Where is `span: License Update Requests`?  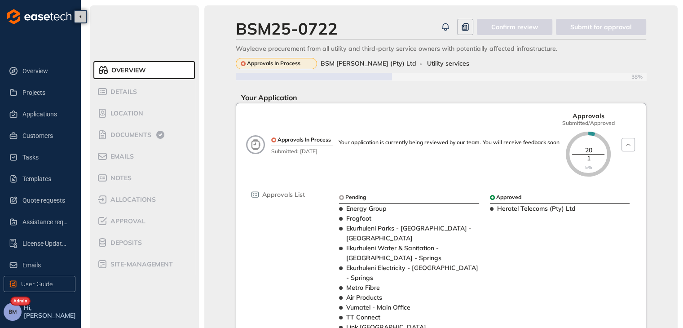 span: License Update Requests is located at coordinates (45, 243).